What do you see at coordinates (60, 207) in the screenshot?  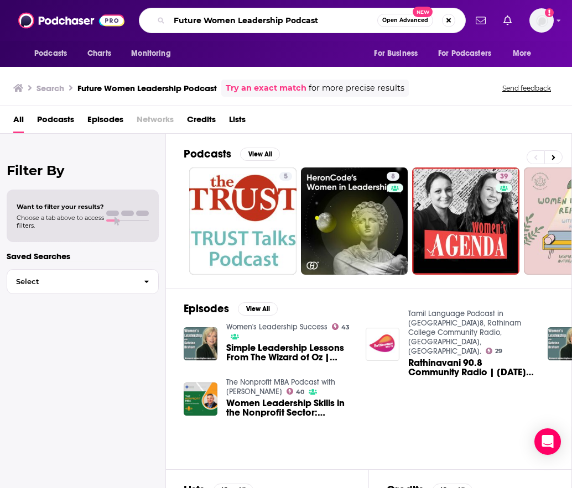 I see `span: Want to filter your results?` at bounding box center [60, 207].